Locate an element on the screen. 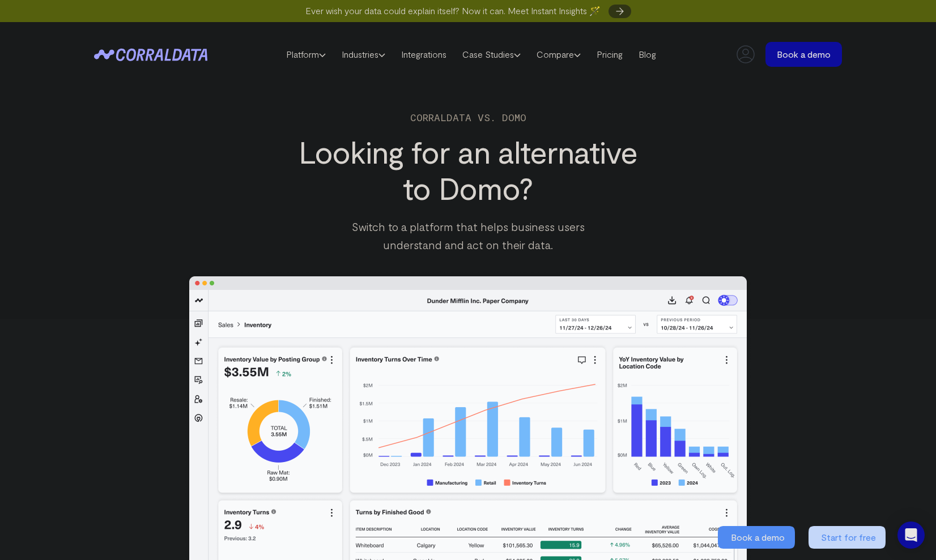  p: Corraldata vs. Domo is located at coordinates (468, 117).